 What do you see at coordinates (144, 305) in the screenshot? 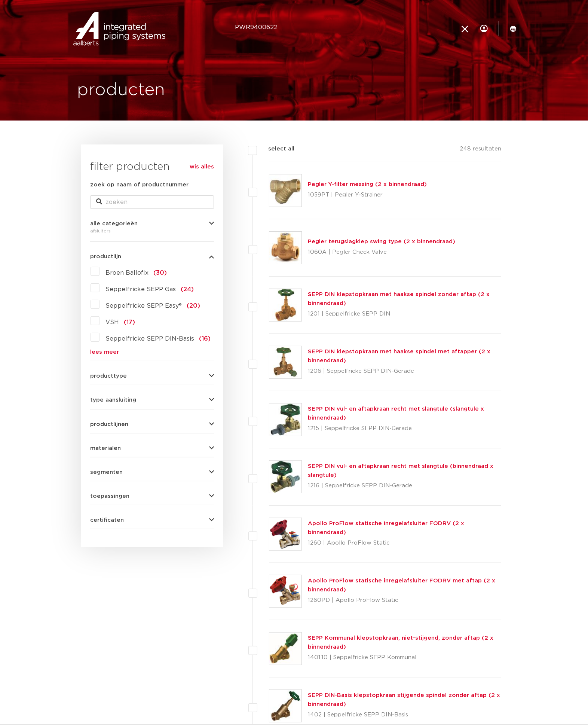
I see `span: Seppelfricke SEPP Easy®` at bounding box center [144, 305].